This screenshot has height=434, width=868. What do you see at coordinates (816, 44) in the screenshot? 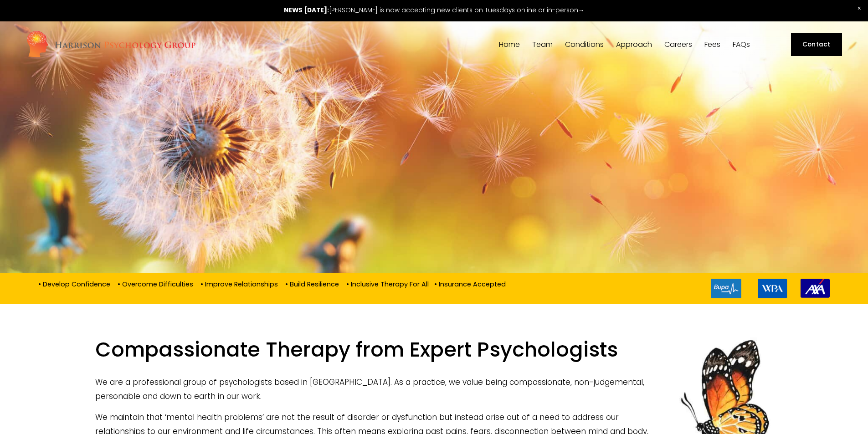
I see `a: Contact` at bounding box center [816, 44].